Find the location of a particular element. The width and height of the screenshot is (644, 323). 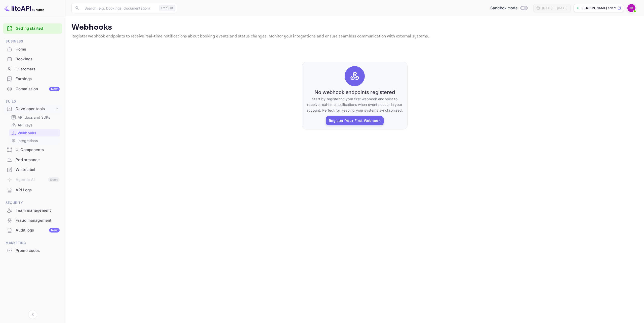

div: Audit logs is located at coordinates (38, 230).